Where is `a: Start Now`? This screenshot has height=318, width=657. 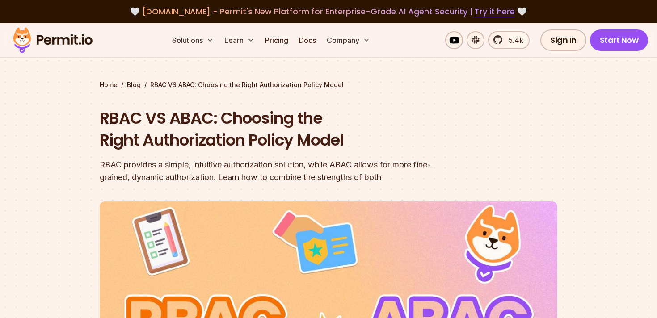
a: Start Now is located at coordinates (619, 40).